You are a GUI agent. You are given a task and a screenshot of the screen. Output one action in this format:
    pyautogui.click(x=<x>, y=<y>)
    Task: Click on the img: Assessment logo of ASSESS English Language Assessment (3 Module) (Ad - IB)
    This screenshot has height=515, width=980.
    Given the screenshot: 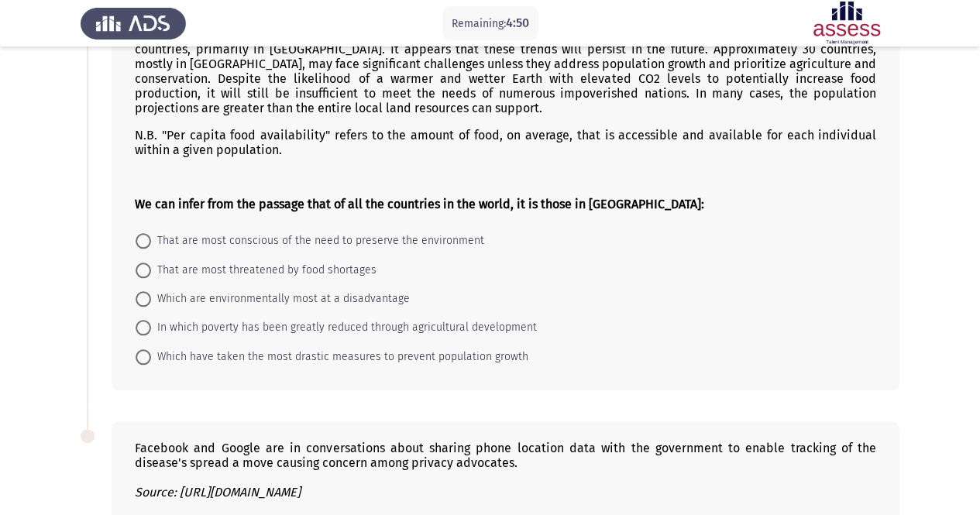 What is the action you would take?
    pyautogui.click(x=846, y=24)
    